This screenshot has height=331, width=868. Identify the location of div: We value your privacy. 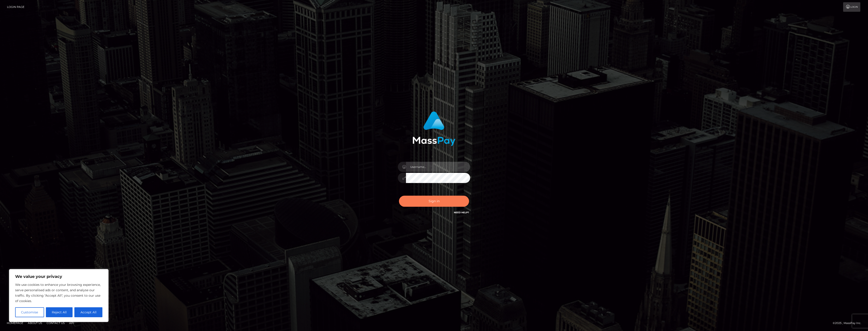
(59, 296).